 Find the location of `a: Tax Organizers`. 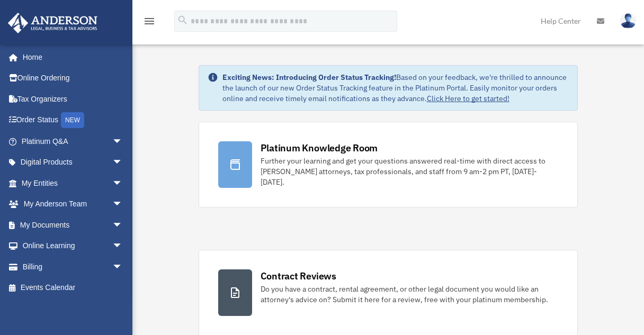

a: Tax Organizers is located at coordinates (73, 99).